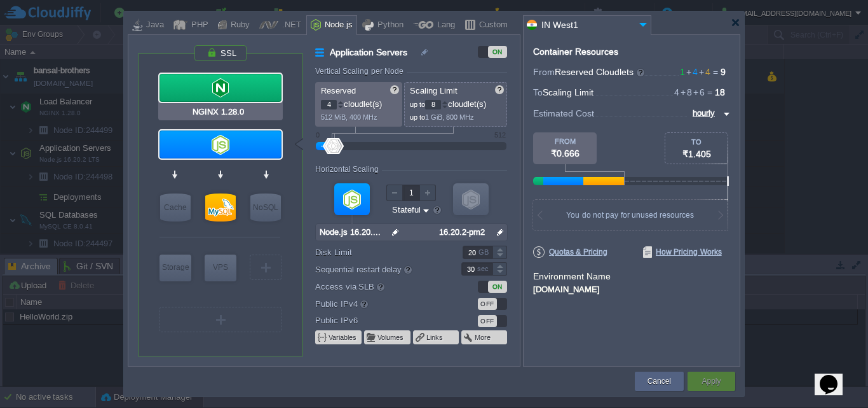 Image resolution: width=868 pixels, height=408 pixels. I want to click on span: 9, so click(723, 72).